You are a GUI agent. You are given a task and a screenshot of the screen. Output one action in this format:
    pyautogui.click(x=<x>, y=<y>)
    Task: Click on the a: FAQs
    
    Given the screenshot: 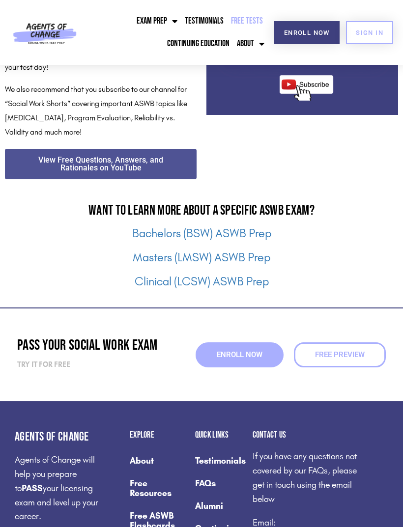 What is the action you would take?
    pyautogui.click(x=219, y=483)
    